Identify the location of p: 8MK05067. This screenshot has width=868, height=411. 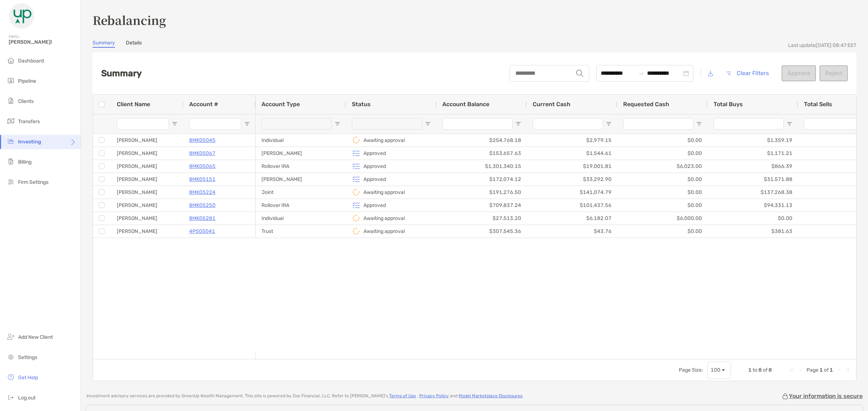
(202, 153).